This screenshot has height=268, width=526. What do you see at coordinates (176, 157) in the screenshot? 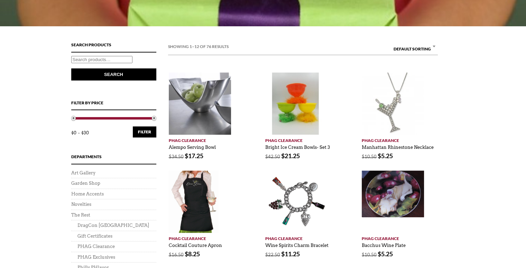
I see `bdi: 34.50` at bounding box center [176, 157].